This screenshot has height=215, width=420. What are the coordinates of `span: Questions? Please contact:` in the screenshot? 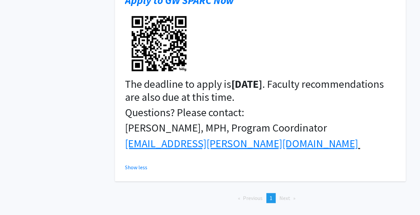 It's located at (184, 113).